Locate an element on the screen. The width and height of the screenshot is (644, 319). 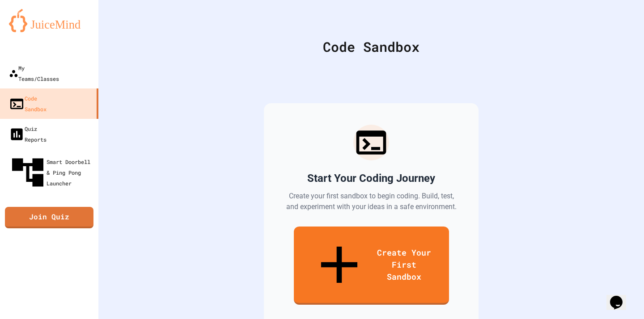
a: Join Quiz is located at coordinates (49, 217).